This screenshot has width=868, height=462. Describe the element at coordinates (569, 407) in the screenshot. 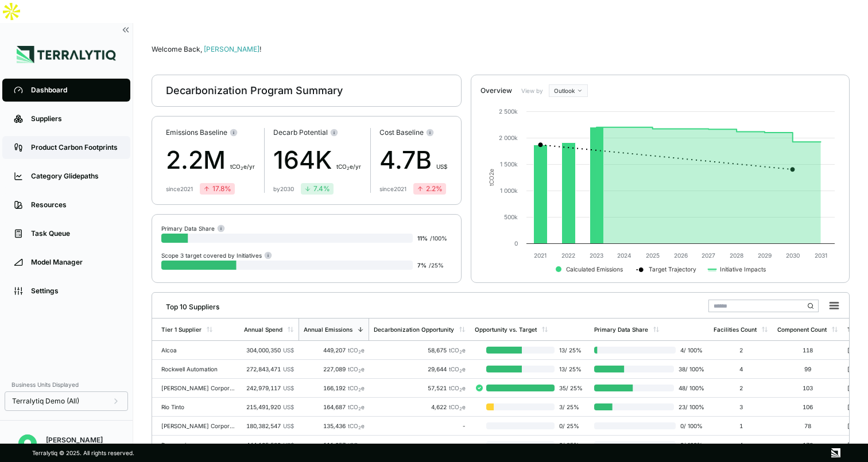

I see `span: 3 / 25 %` at that location.